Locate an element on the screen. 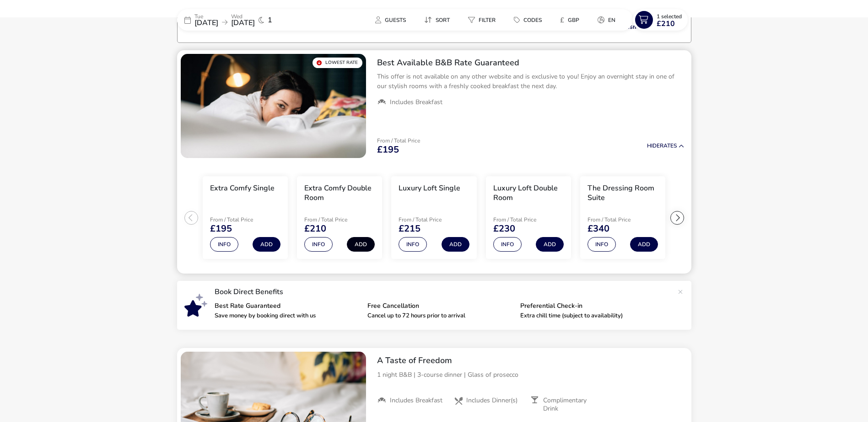 This screenshot has width=868, height=422. swiper-slide: 3 / 6 is located at coordinates (434, 218).